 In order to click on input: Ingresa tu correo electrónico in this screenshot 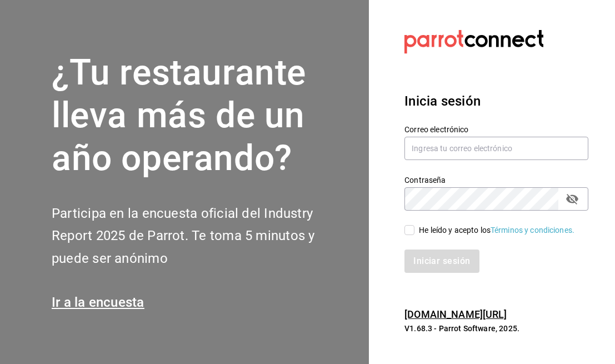, I will do `click(496, 148)`.